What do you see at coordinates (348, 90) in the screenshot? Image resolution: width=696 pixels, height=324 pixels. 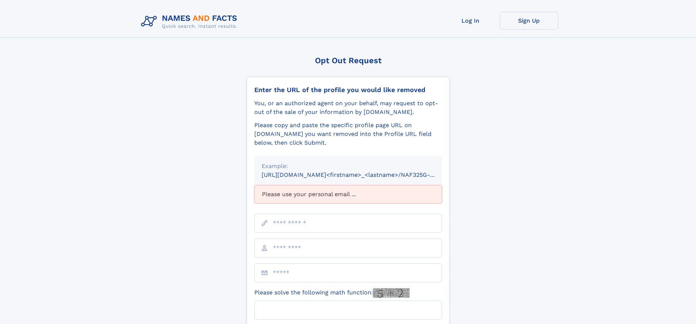 I see `div: Enter the URL of the profile you would like removed` at bounding box center [348, 90].